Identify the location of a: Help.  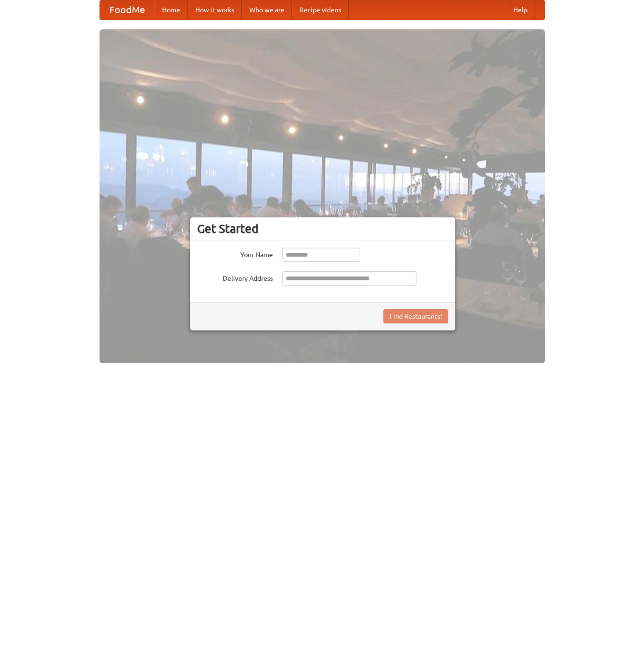
(520, 10).